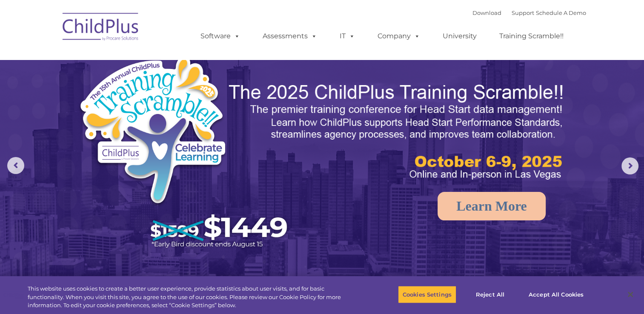 The image size is (644, 314). What do you see at coordinates (131, 59) in the screenshot?
I see `span: Last name` at bounding box center [131, 59].